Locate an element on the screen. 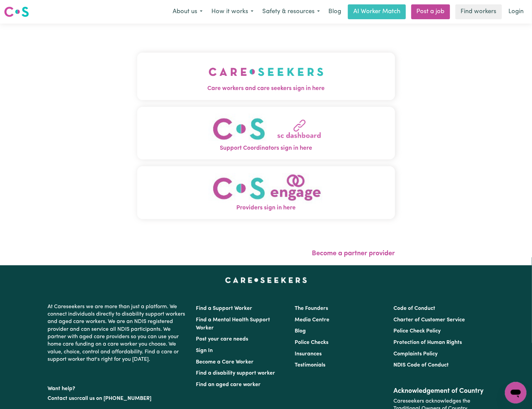 This screenshot has width=532, height=409. button: Support Coordinators sign in here is located at coordinates (266, 133).